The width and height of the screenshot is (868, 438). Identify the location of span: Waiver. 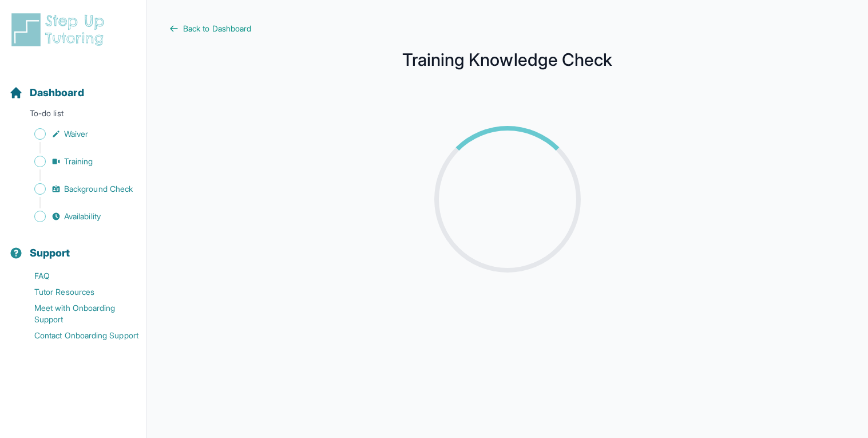
(76, 134).